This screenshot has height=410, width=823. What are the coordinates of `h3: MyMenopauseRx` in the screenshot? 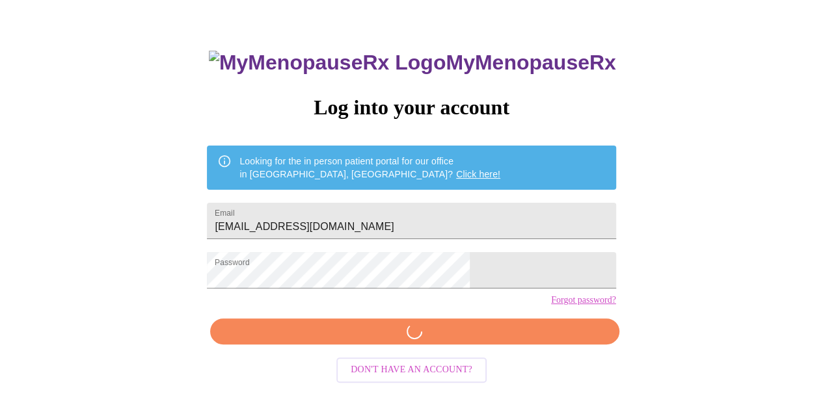 It's located at (412, 62).